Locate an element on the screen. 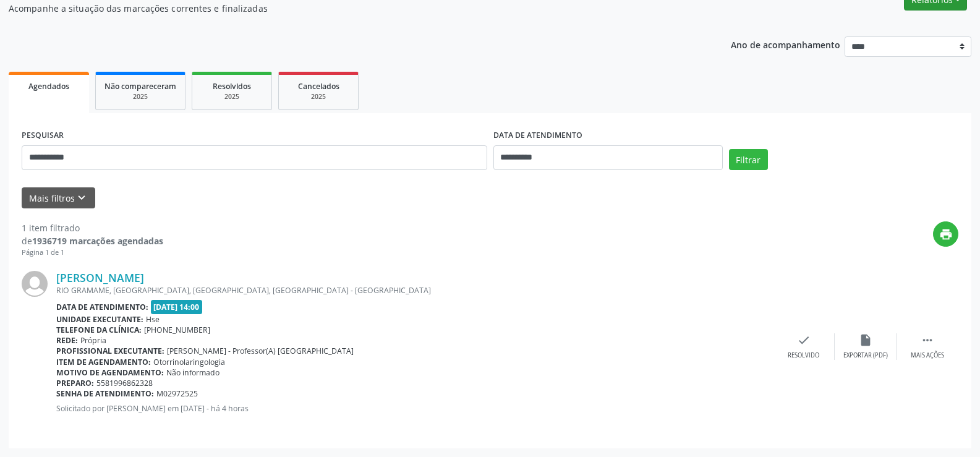 This screenshot has height=457, width=980. span: Própria is located at coordinates (94, 340).